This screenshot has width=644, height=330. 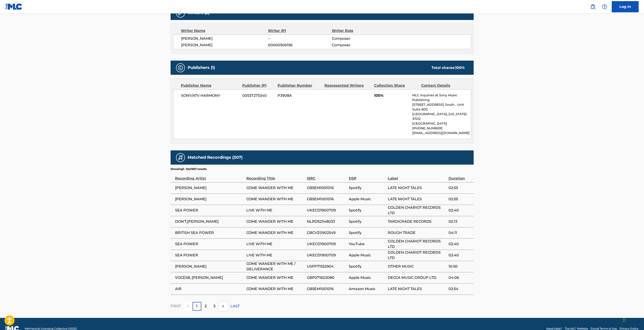 What do you see at coordinates (391, 96) in the screenshot?
I see `span: 100%` at bounding box center [391, 96].